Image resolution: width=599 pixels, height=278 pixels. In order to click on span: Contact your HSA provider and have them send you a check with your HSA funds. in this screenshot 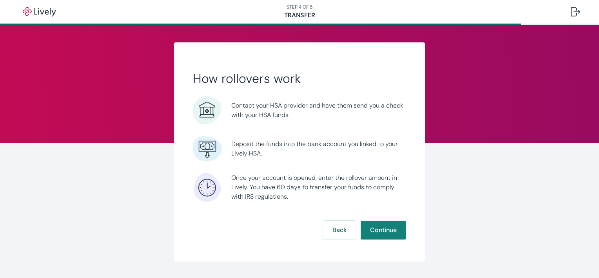, I will do `click(319, 110)`.